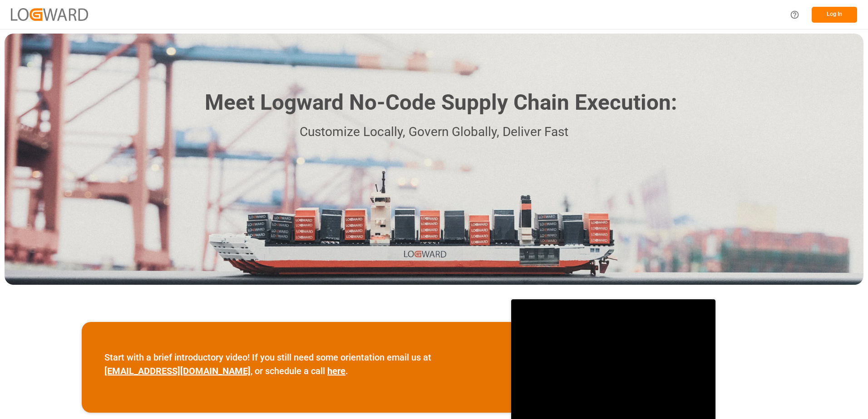 The height and width of the screenshot is (419, 868). I want to click on img: Logward_new_orange.png, so click(49, 14).